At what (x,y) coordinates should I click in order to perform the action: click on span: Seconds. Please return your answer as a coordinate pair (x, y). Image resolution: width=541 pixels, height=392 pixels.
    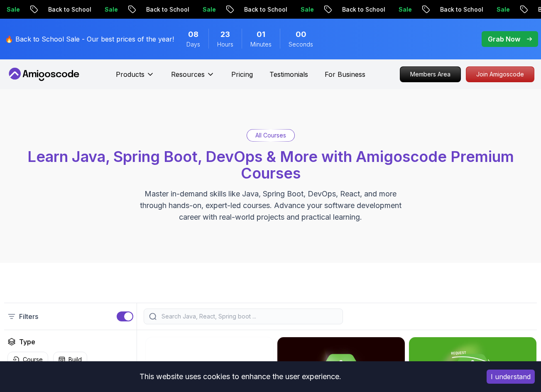
    Looking at the image, I should click on (301, 44).